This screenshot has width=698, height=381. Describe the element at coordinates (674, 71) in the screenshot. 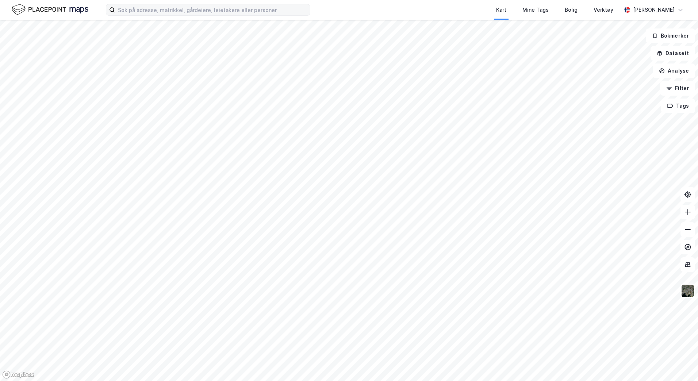

I see `button: Analyse` at that location.